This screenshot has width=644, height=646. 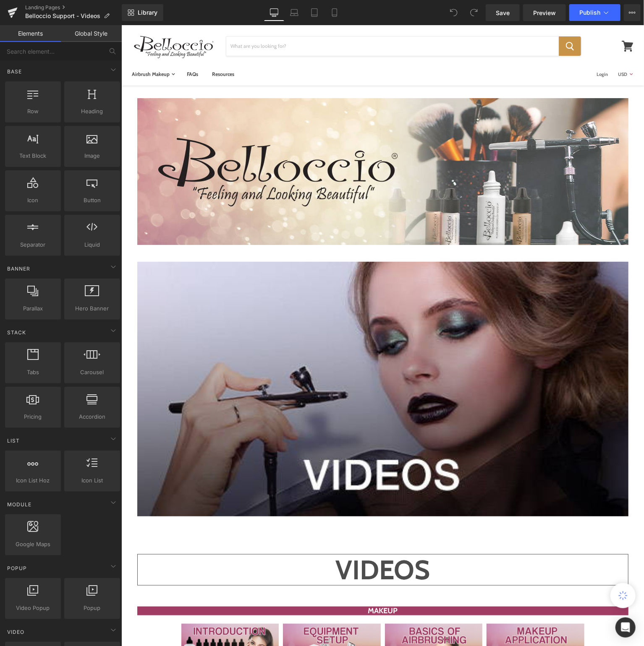 What do you see at coordinates (314, 12) in the screenshot?
I see `a: Tablet` at bounding box center [314, 12].